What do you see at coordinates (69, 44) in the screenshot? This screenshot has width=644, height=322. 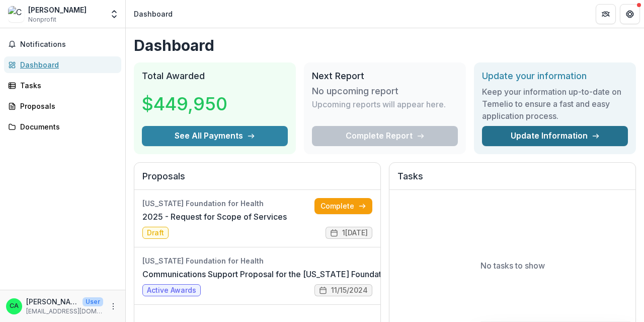 I see `span: Notifications` at bounding box center [69, 44].